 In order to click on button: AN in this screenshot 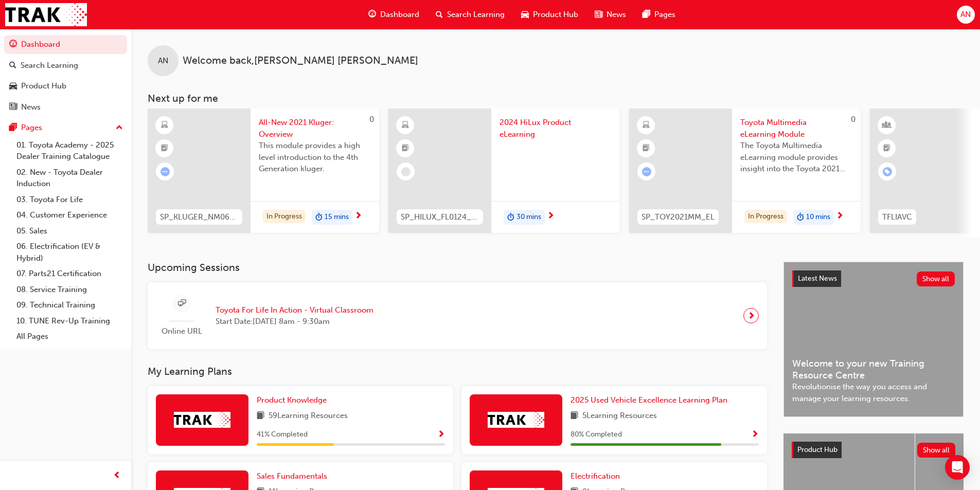, I will do `click(965, 15)`.